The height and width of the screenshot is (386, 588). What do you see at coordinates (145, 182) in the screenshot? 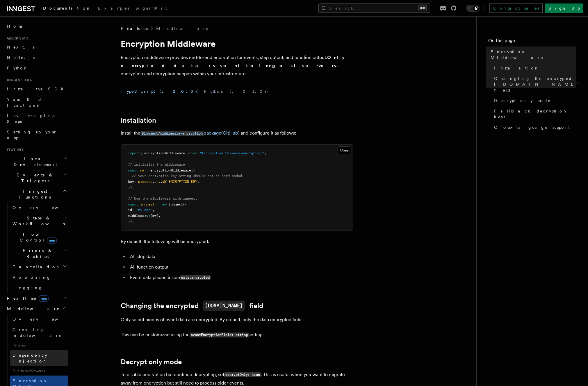
I see `span: process` at bounding box center [145, 182].